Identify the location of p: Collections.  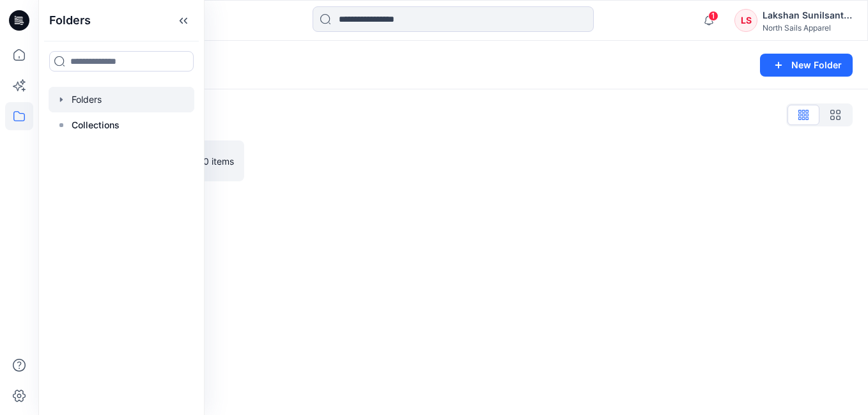
(95, 125).